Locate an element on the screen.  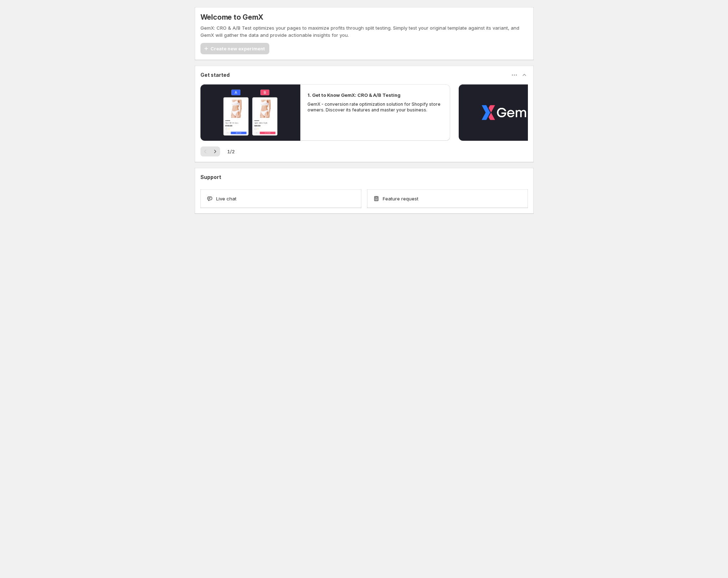
p: GemX - conversion rate optimization solution for Shopify store owners. Discover its features and ... is located at coordinates (375, 107).